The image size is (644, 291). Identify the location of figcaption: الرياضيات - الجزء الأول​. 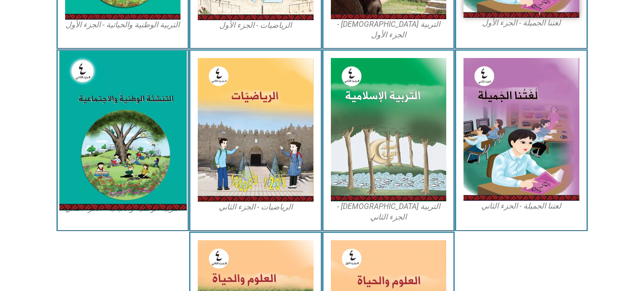
(256, 25).